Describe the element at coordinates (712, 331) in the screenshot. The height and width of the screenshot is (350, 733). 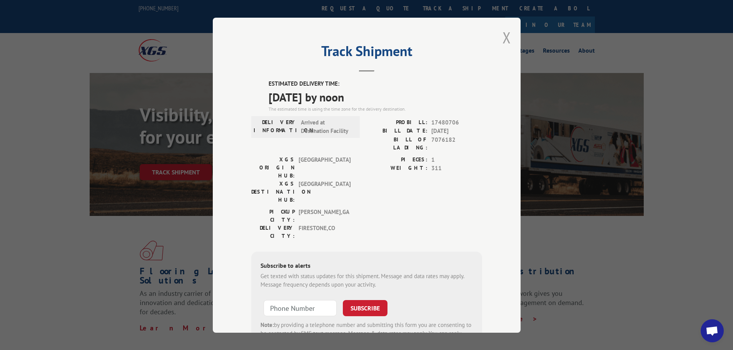
I see `div: Open chat` at that location.